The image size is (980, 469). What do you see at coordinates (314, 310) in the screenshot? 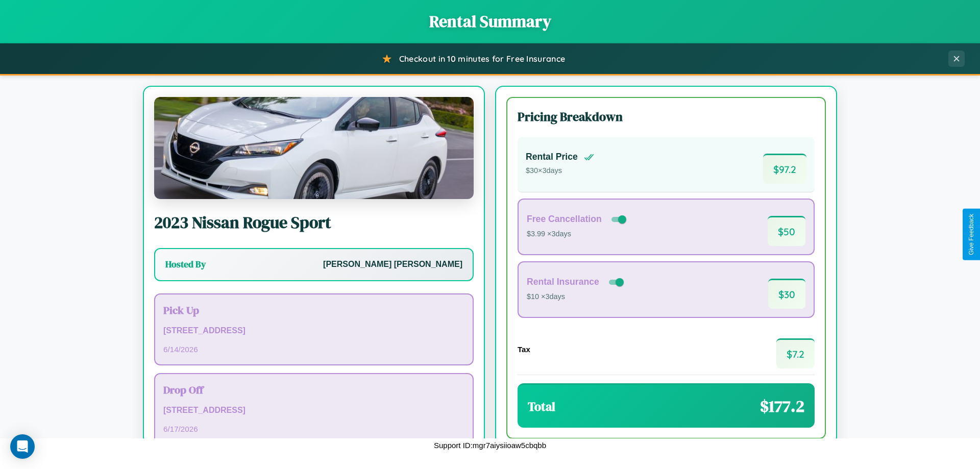
I see `h3: Pick Up` at bounding box center [314, 310].